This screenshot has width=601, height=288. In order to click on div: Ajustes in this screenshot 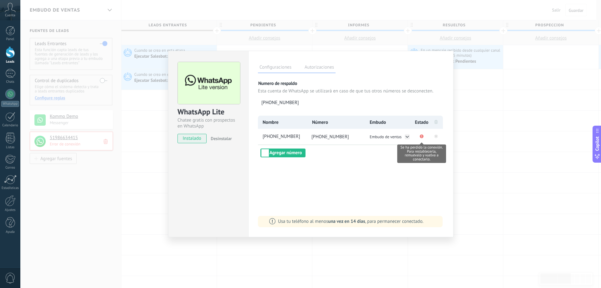, I will do `click(10, 210)`.